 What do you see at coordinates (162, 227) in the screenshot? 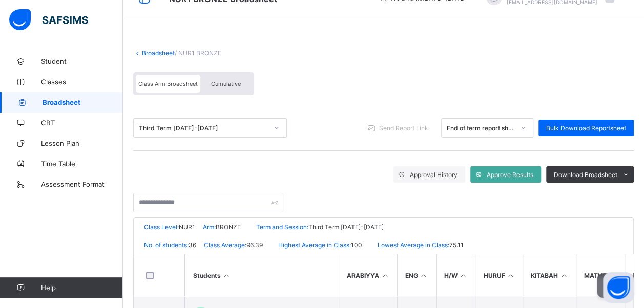
I see `span: Class Level:` at bounding box center [162, 227].